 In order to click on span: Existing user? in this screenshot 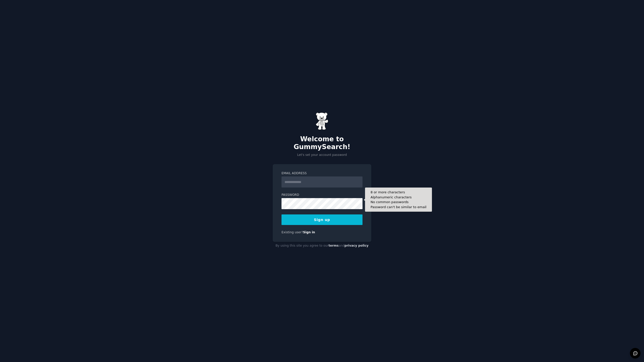, I will do `click(292, 232)`.